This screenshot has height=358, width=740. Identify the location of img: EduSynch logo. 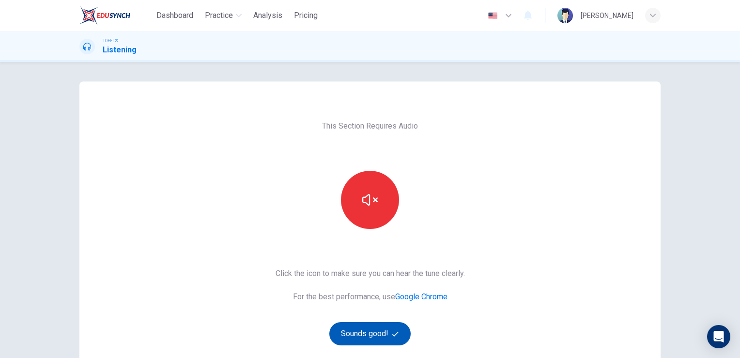
(105, 16).